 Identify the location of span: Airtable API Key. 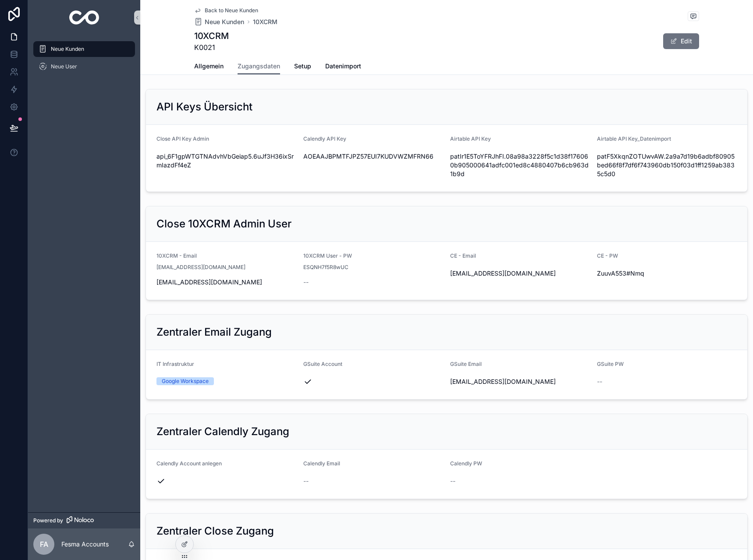
(470, 138).